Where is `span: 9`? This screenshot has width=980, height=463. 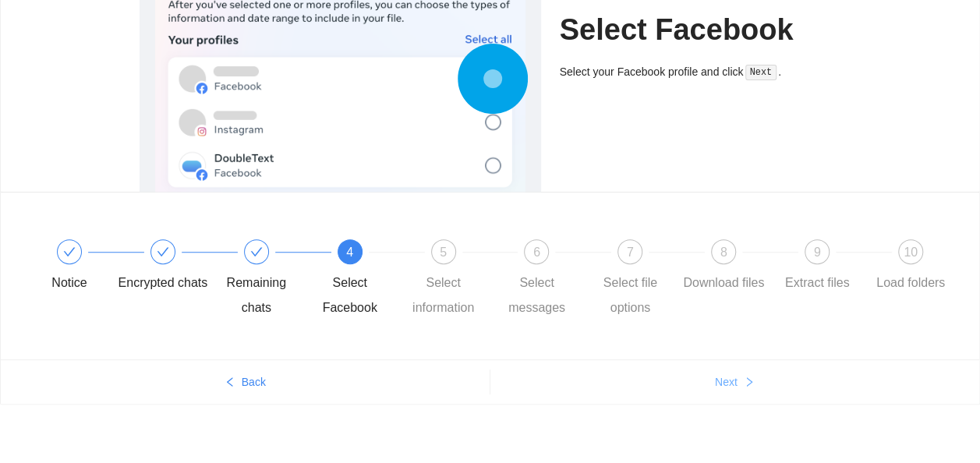 span: 9 is located at coordinates (817, 252).